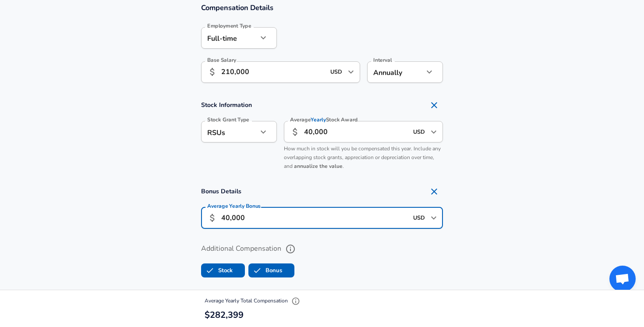 The image size is (644, 327). I want to click on label: Average Yearly Bonus, so click(234, 206).